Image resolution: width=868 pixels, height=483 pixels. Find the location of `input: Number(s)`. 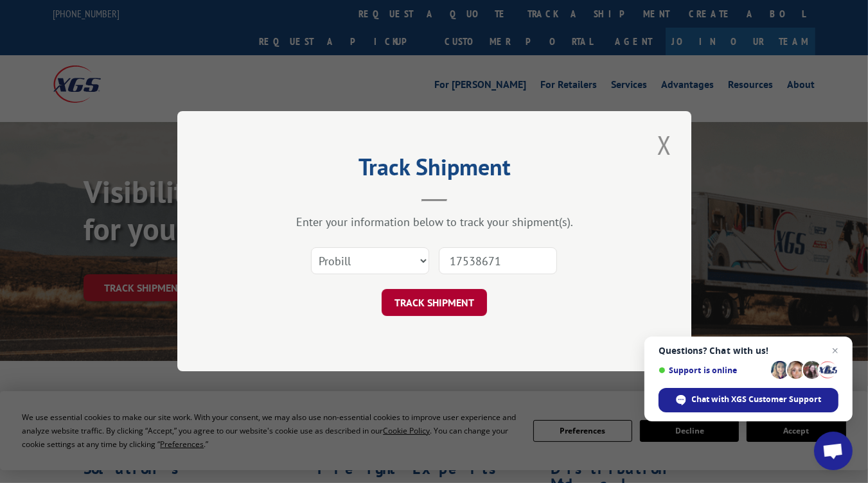

input: Number(s) is located at coordinates (498, 262).